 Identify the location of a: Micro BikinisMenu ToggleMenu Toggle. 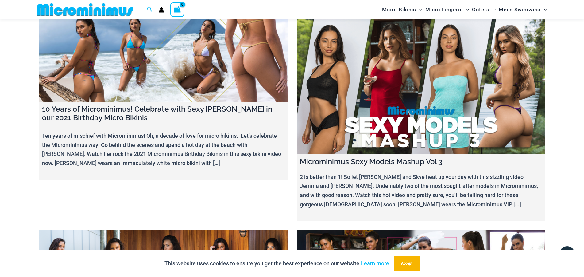
(402, 10).